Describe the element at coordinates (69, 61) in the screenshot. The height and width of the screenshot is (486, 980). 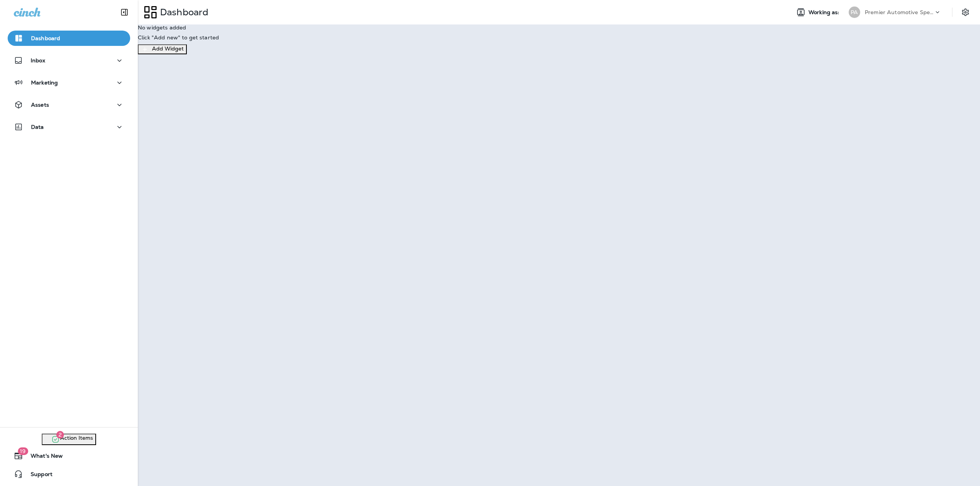
I see `button: Inbox` at that location.